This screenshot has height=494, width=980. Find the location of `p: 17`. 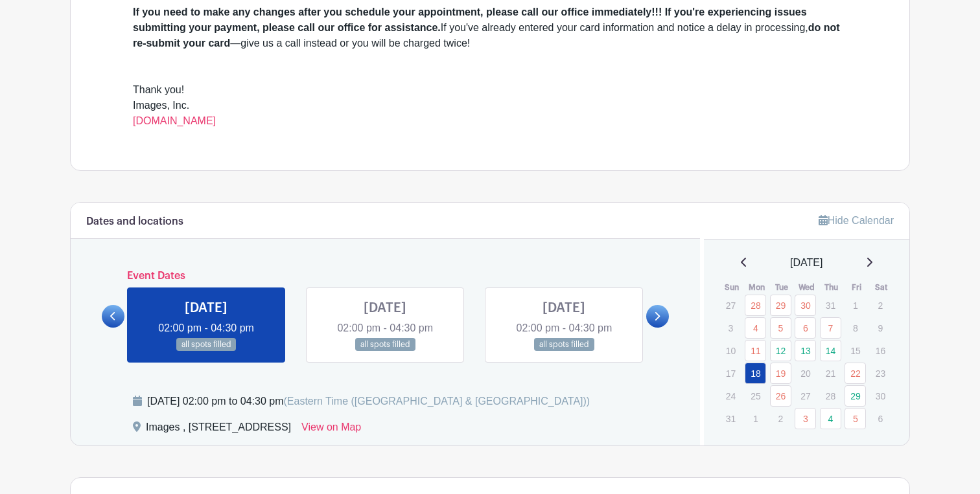

p: 17 is located at coordinates (730, 373).